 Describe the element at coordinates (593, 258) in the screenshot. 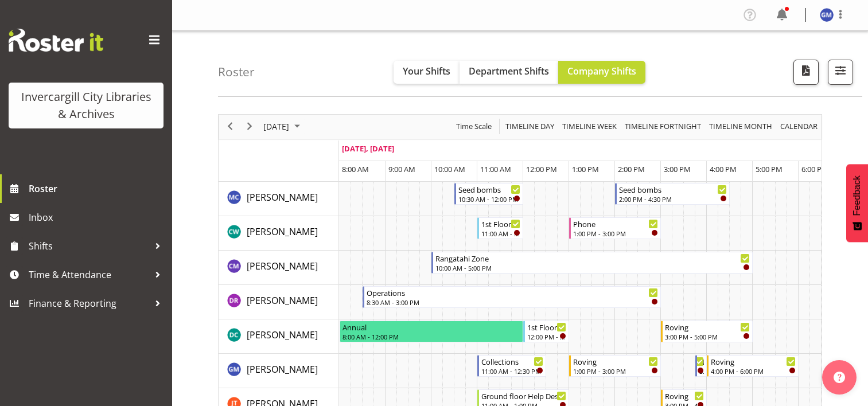

I see `div: Rangatahi Zone` at that location.